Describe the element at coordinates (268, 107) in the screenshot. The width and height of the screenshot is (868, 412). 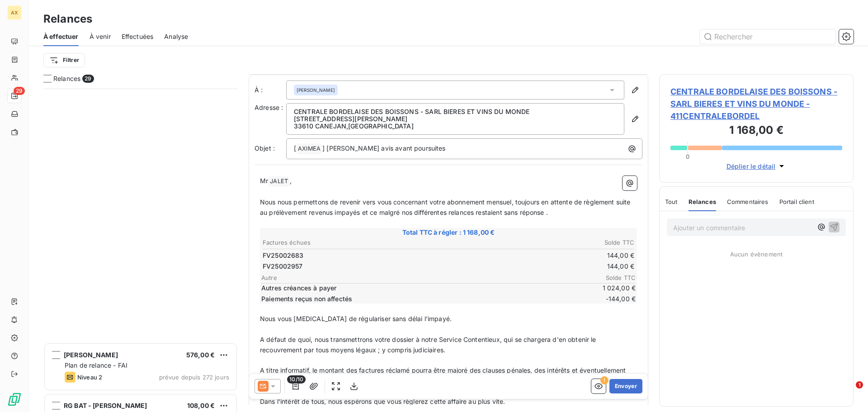
I see `span: Adresse :` at that location.